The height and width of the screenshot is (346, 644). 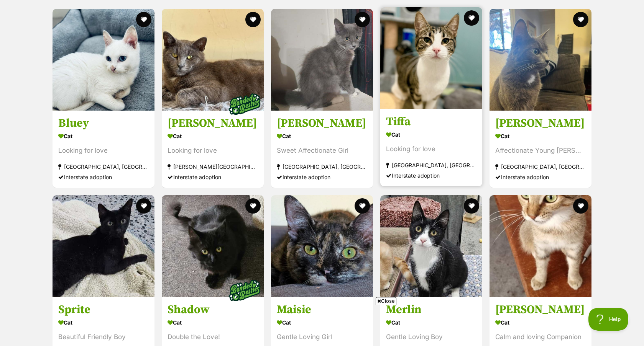 I want to click on img: Tiffa, so click(x=431, y=58).